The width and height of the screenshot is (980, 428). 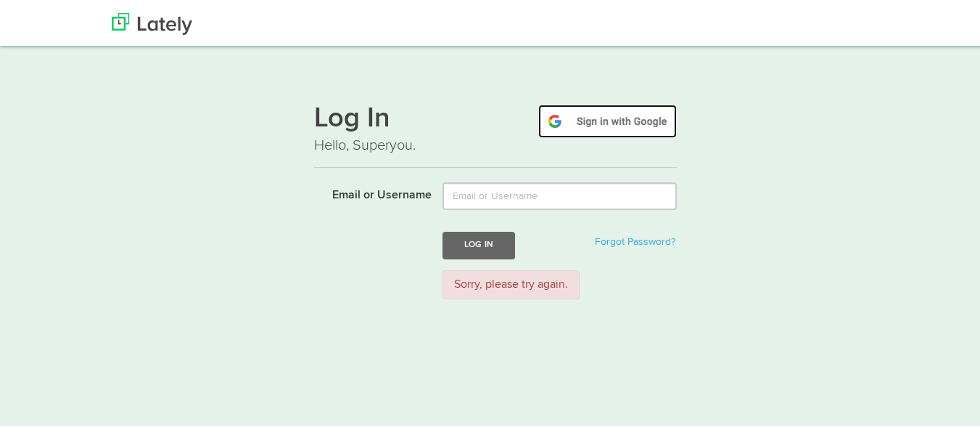 What do you see at coordinates (495, 118) in the screenshot?
I see `h1: Log In` at bounding box center [495, 118].